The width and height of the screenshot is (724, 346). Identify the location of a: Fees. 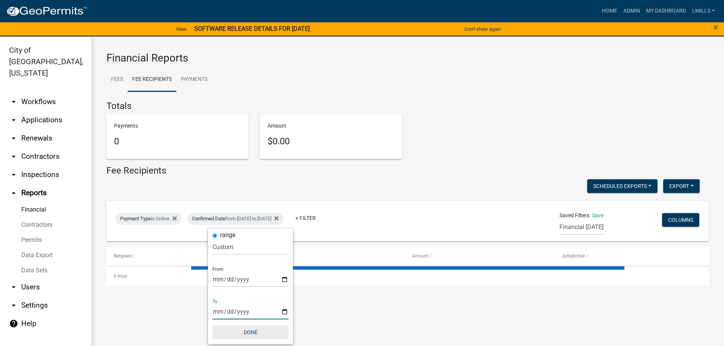
(117, 80).